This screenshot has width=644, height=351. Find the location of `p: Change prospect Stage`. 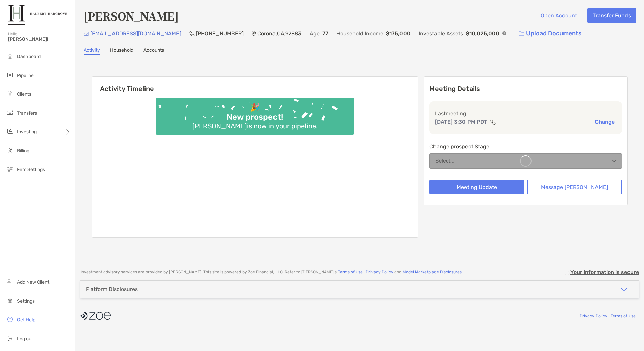

p: Change prospect Stage is located at coordinates (526, 146).